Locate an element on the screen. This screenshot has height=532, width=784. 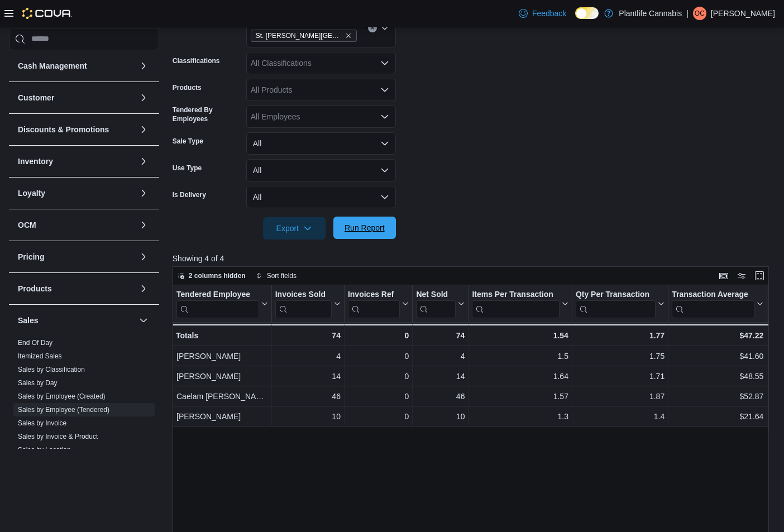
span: Run Report is located at coordinates (364, 228).